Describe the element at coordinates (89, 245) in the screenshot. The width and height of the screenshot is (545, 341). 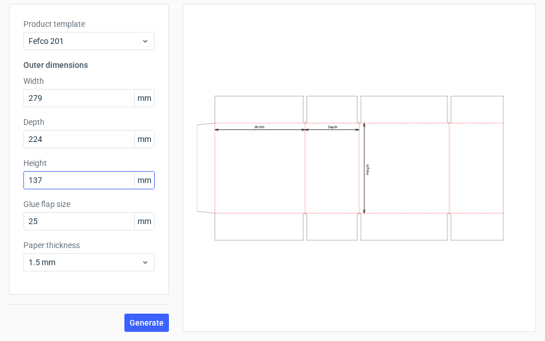
I see `label: Paper thickness` at that location.